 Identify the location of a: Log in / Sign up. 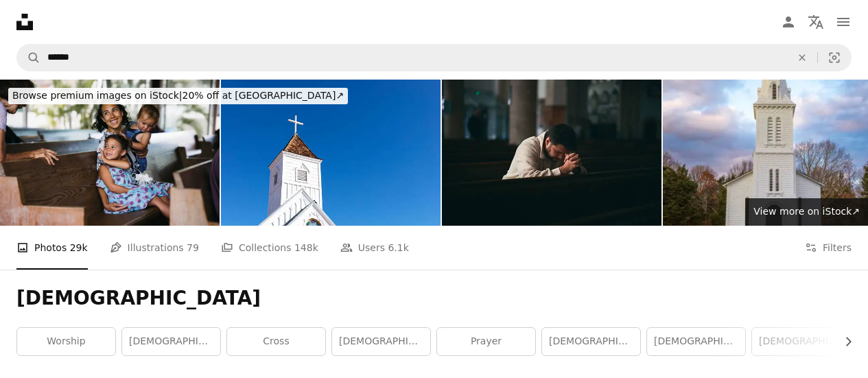
(789, 22).